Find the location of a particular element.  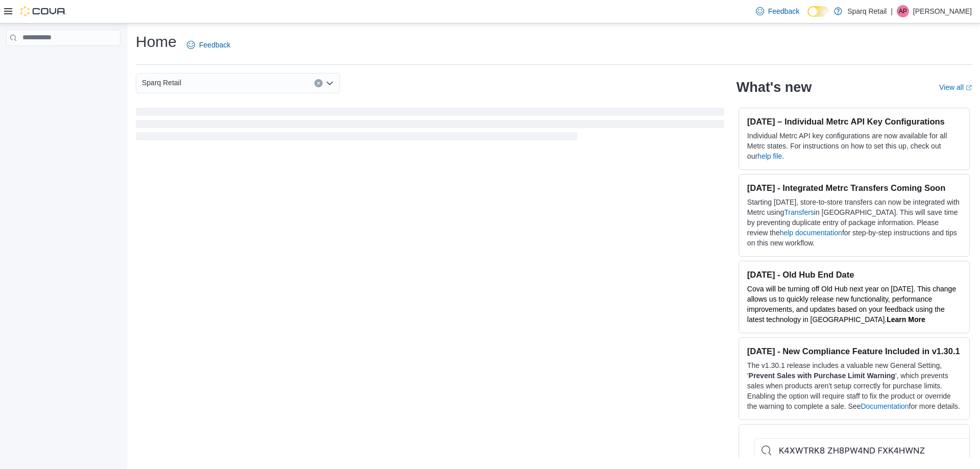

p: Individual Metrc API key configurations are now available for all Metrc states. For instructions ... is located at coordinates (854, 146).